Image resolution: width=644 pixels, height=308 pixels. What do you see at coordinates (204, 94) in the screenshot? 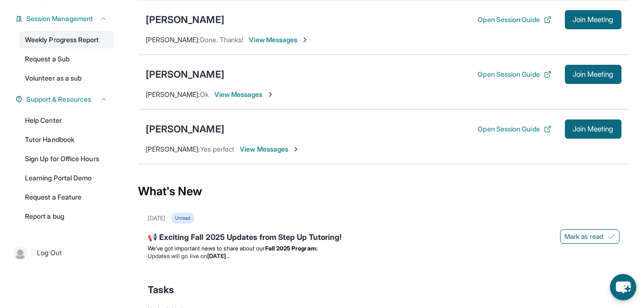
I see `span: Ok` at bounding box center [204, 94].